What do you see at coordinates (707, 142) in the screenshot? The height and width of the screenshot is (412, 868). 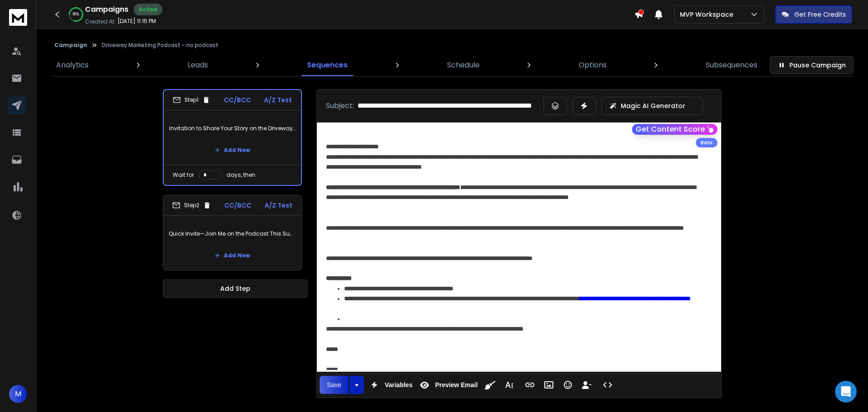 I see `div: Beta` at bounding box center [707, 142].